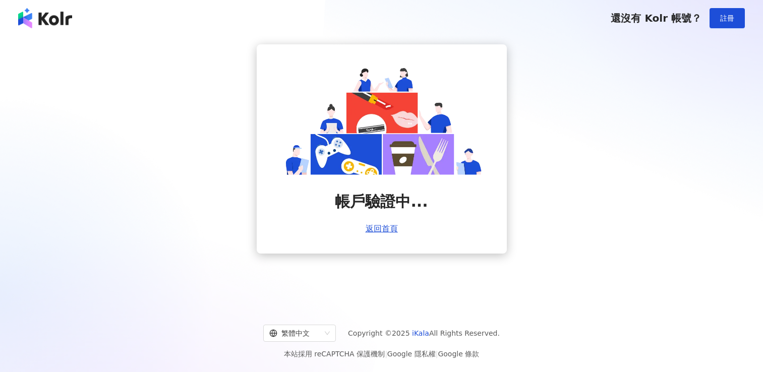 The width and height of the screenshot is (763, 372). I want to click on a: iKala, so click(420, 333).